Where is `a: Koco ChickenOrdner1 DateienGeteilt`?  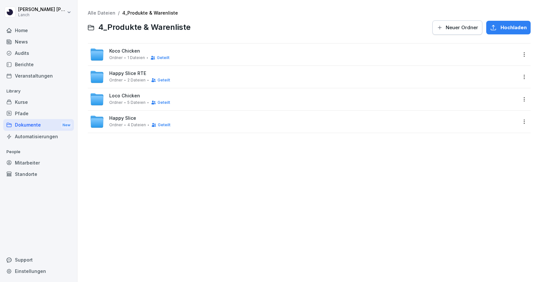
a: Koco ChickenOrdner1 DateienGeteilt is located at coordinates (304, 54).